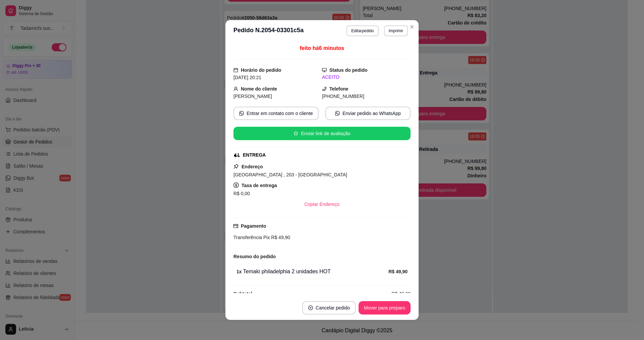 The height and width of the screenshot is (340, 644). Describe the element at coordinates (367, 77) in the screenshot. I see `div: ACEITO` at that location.